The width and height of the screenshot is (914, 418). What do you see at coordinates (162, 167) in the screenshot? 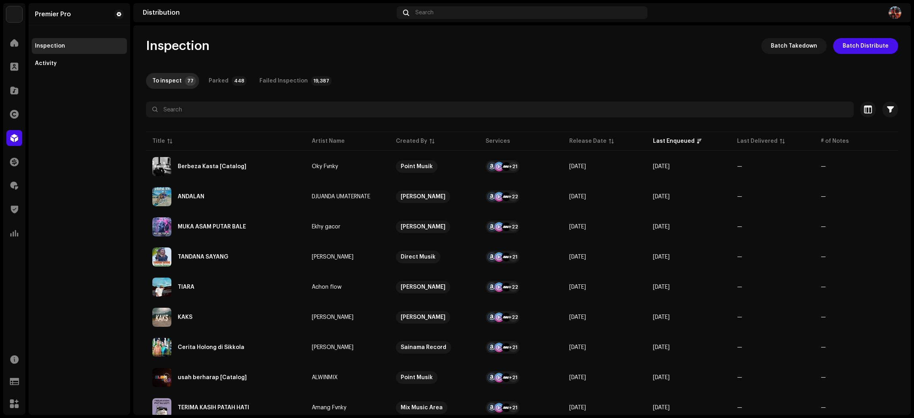
I see `img: aa52ce31-7e95-492f-af44-d49d15ba018a` at bounding box center [162, 167].